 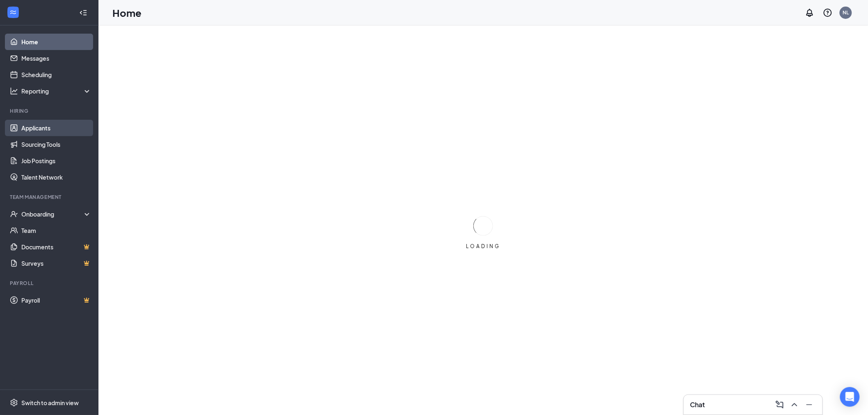 What do you see at coordinates (794, 405) in the screenshot?
I see `button: ChevronUp` at bounding box center [794, 405].